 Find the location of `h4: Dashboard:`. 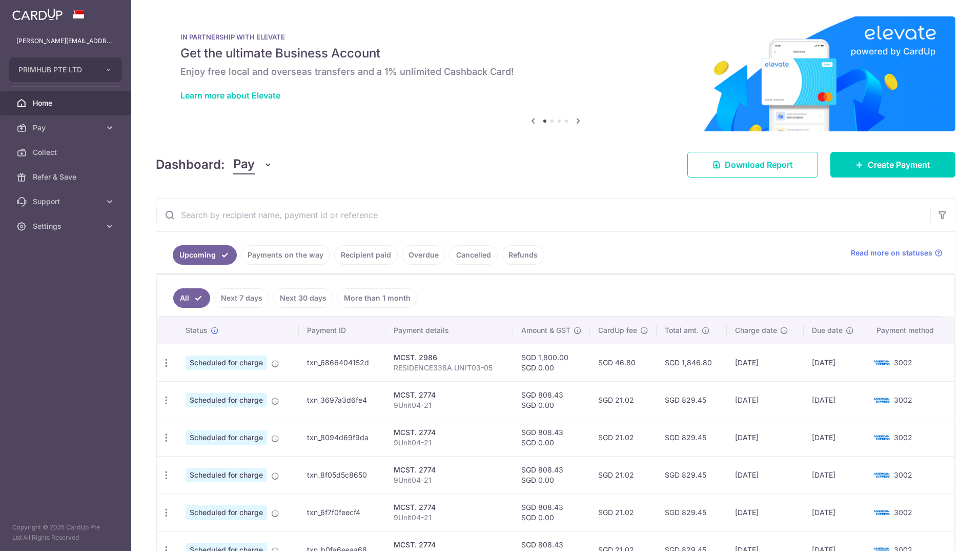

h4: Dashboard: is located at coordinates (190, 164).